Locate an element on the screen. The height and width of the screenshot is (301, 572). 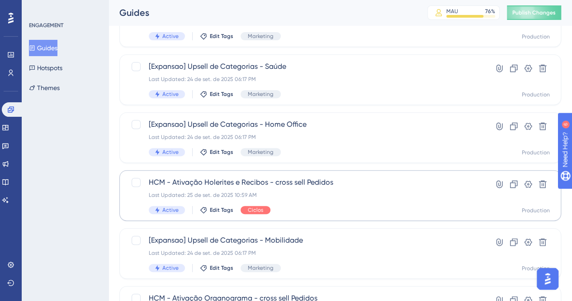
img: launcher-image-alternative-text is located at coordinates (14, 14).